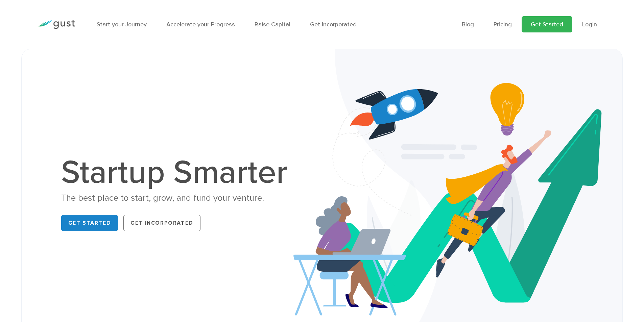 This screenshot has width=644, height=322. I want to click on div: The best place to start, grow, and fund your venture., so click(178, 198).